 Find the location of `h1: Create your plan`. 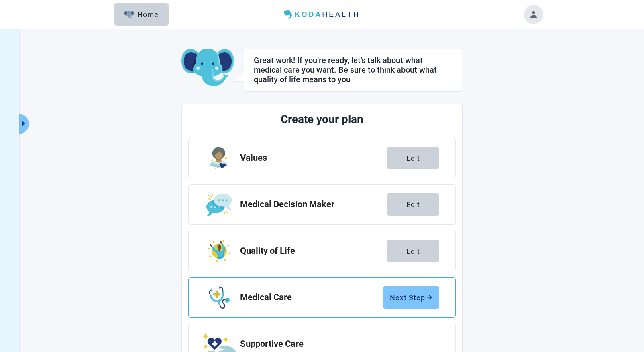

h1: Create your plan is located at coordinates (322, 120).